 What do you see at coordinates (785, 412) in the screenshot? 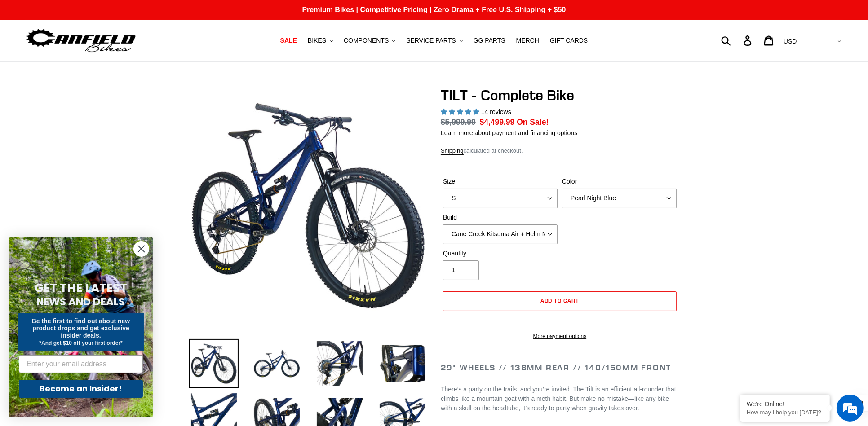
I see `p: How may I help you today?` at bounding box center [785, 412].